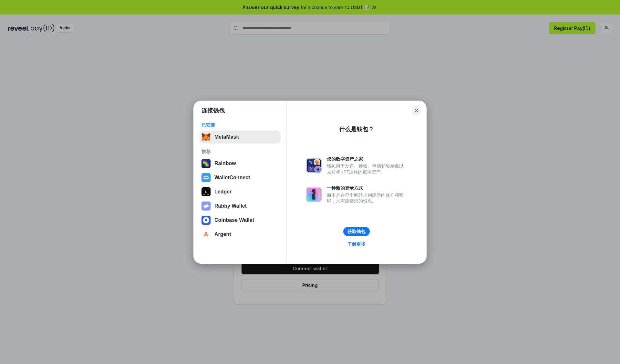  Describe the element at coordinates (231, 206) in the screenshot. I see `div: Rabby Wallet` at that location.